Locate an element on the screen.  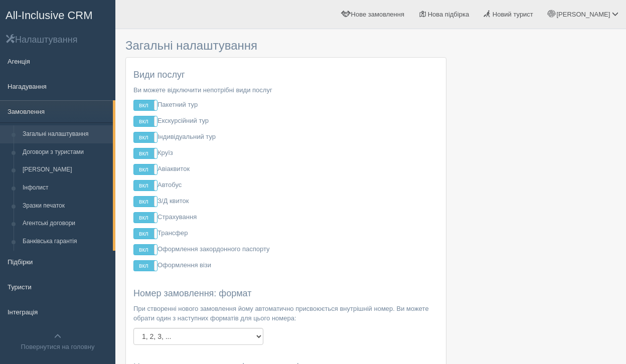
h3: Загальні налаштування is located at coordinates (286, 46).